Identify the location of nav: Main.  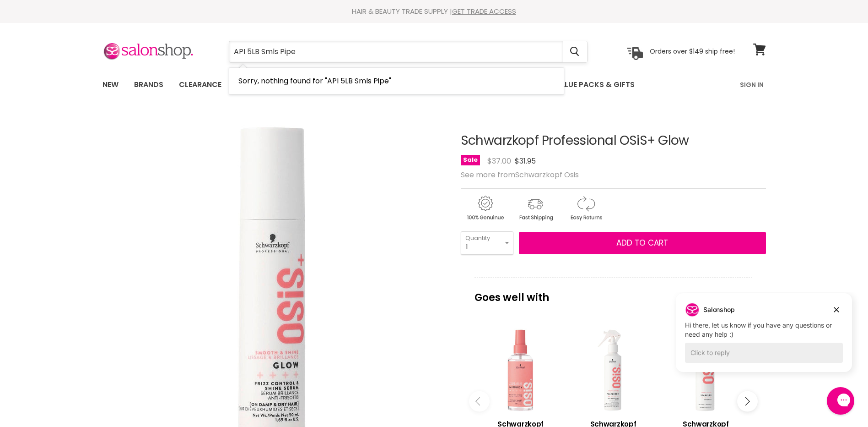
(434, 85).